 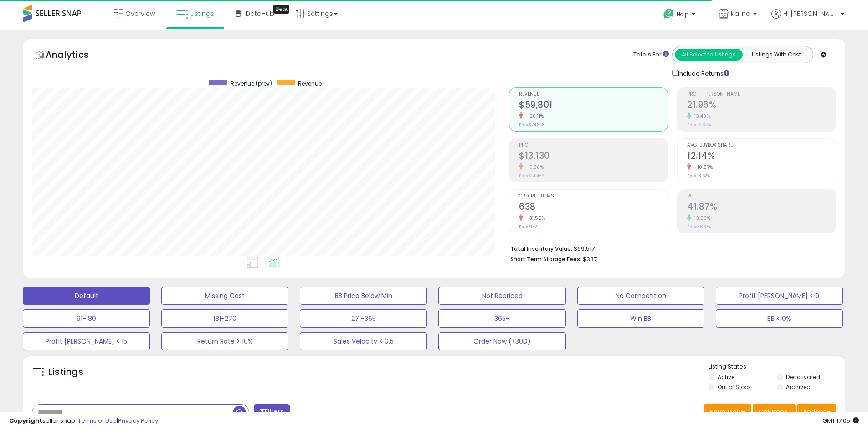 I want to click on small: Prev: 932, so click(x=528, y=227).